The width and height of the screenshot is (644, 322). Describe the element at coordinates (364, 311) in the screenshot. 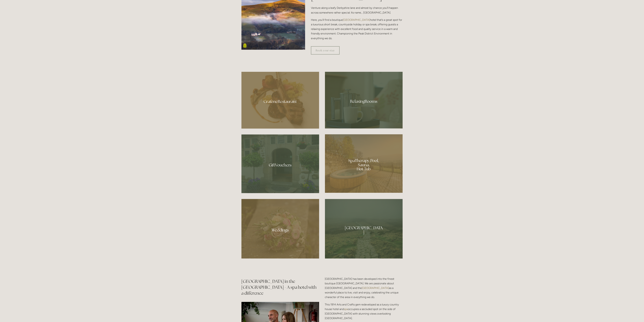

I see `p: This 1914 Arts and Crafts gem redeveloped as a luxury country house hotel and occupies a secluded...` at that location.